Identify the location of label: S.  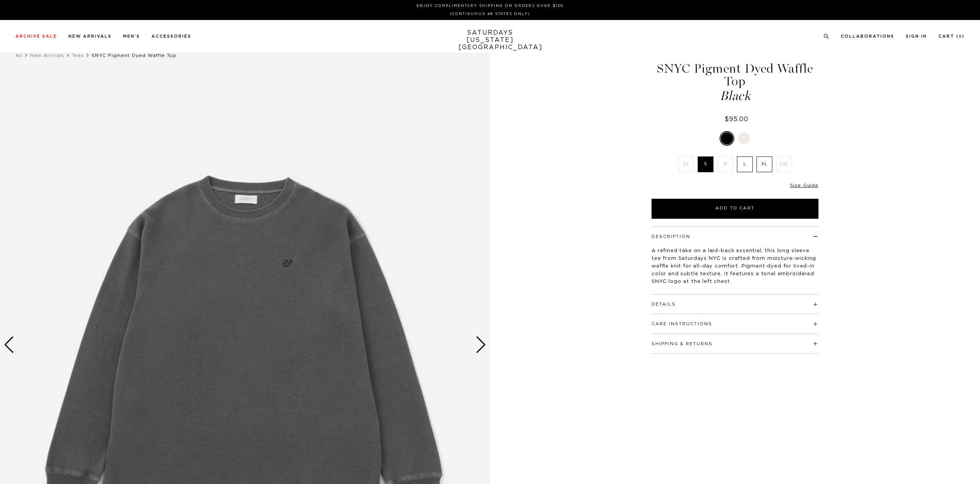
(705, 164).